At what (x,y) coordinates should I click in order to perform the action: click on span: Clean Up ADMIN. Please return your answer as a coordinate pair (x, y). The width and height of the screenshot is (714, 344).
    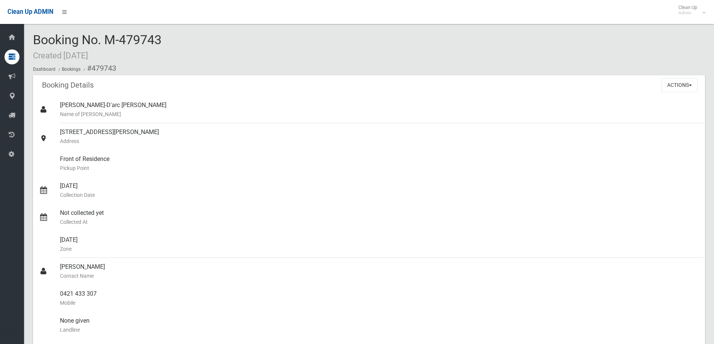
    Looking at the image, I should click on (30, 12).